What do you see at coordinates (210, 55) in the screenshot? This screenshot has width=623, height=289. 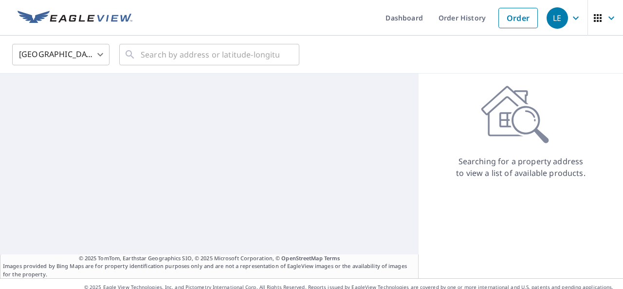 I see `input: Search by address or latitude-longitude` at bounding box center [210, 55].